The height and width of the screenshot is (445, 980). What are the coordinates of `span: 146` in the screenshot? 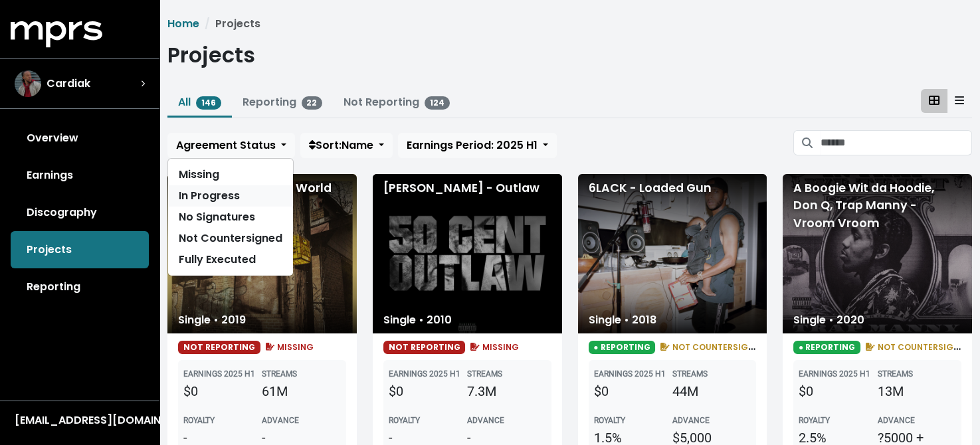 It's located at (208, 103).